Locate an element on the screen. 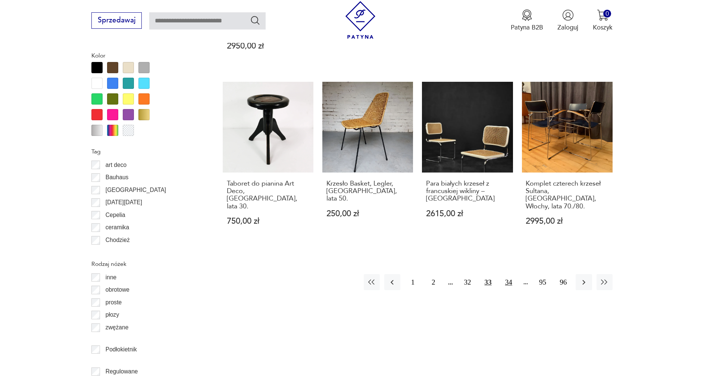 The image size is (704, 388). p: Tag is located at coordinates (146, 152).